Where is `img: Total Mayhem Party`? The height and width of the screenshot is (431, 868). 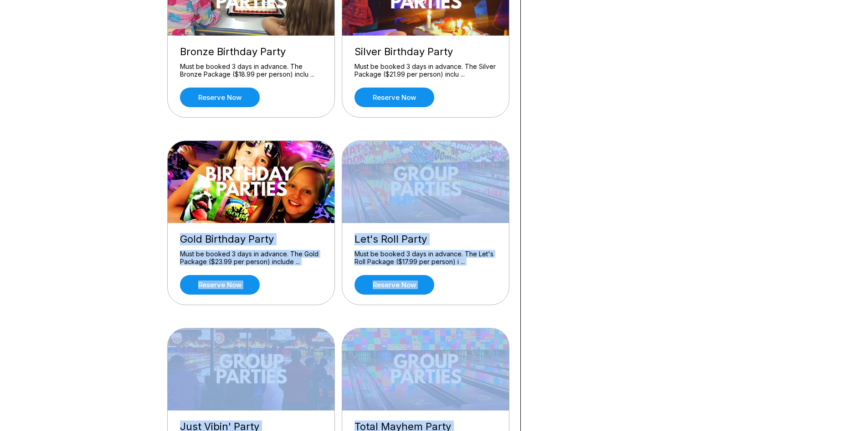 img: Total Mayhem Party is located at coordinates (426, 369).